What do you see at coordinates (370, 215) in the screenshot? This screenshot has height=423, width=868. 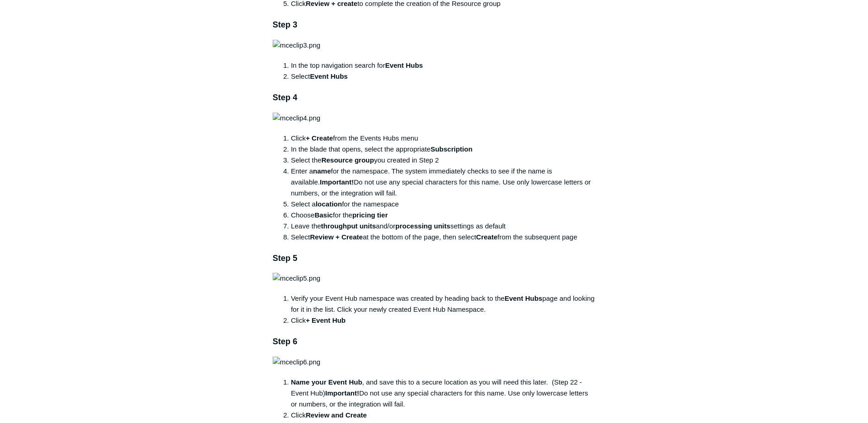 I see `strong: pricing tier` at bounding box center [370, 215].